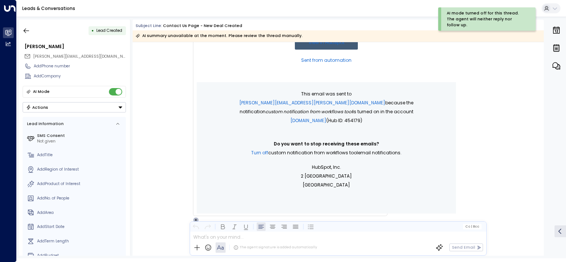 The height and width of the screenshot is (262, 566). I want to click on div: AddCompany, so click(80, 76).